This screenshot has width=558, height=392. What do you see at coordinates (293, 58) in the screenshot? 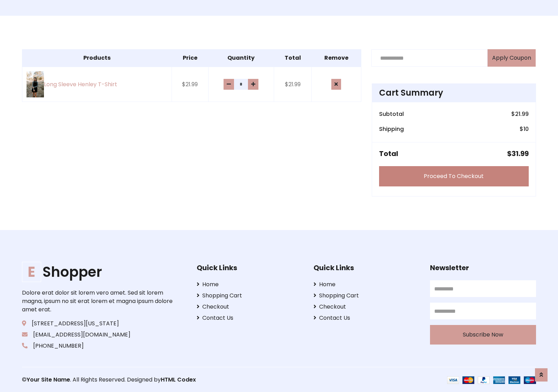
I see `th: Total` at bounding box center [293, 58].